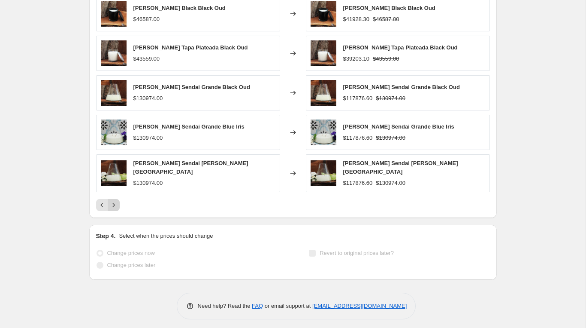  What do you see at coordinates (166, 236) in the screenshot?
I see `p: Select when the prices should change` at bounding box center [166, 236].